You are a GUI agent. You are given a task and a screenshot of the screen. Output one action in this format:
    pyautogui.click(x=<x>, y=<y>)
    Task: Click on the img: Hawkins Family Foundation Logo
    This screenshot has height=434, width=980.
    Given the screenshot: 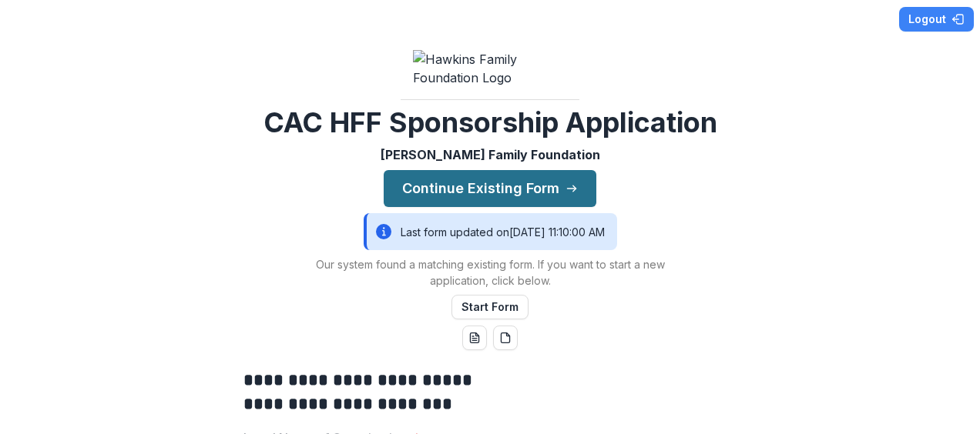 What is the action you would take?
    pyautogui.click(x=490, y=69)
    